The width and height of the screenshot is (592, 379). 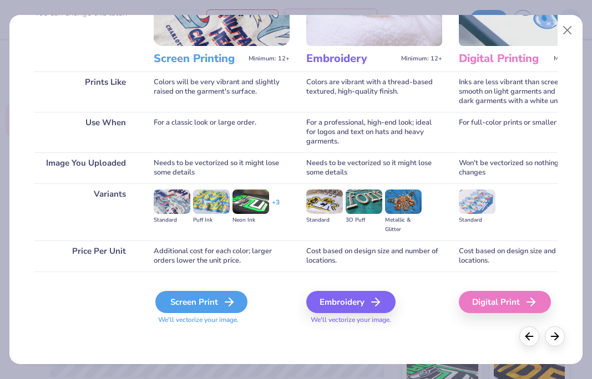 I want to click on div: Price Per Unit, so click(x=85, y=256).